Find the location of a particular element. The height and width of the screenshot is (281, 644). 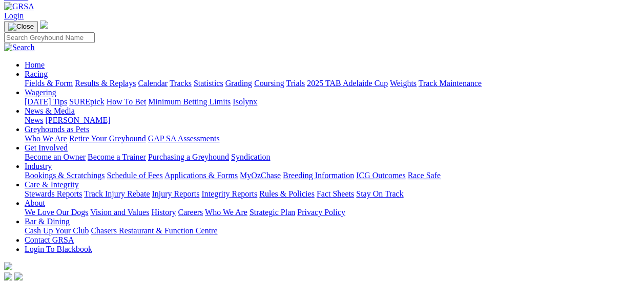

a: Weights is located at coordinates (403, 83).